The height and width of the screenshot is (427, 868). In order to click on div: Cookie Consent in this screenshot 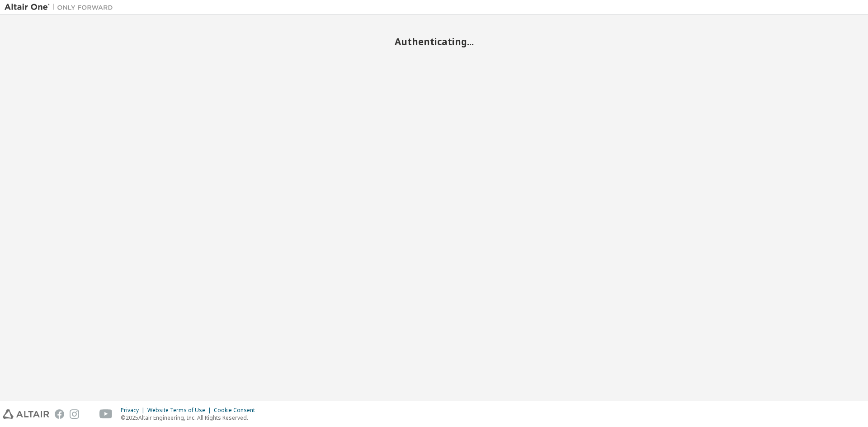, I will do `click(237, 411)`.